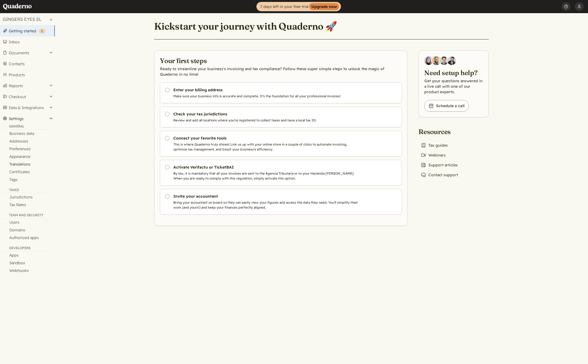  I want to click on img: Javier Rubio, DevRel at Quaderno, so click(452, 60).